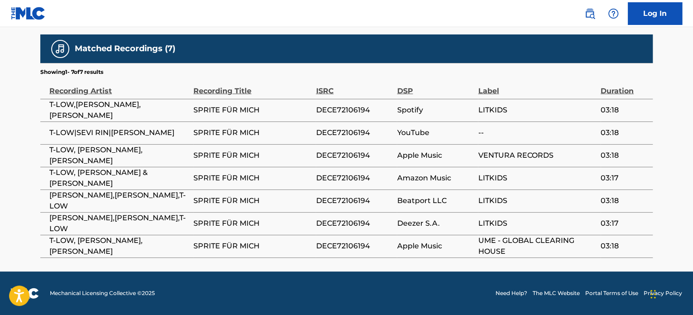  Describe the element at coordinates (624, 86) in the screenshot. I see `div: Duration` at that location.